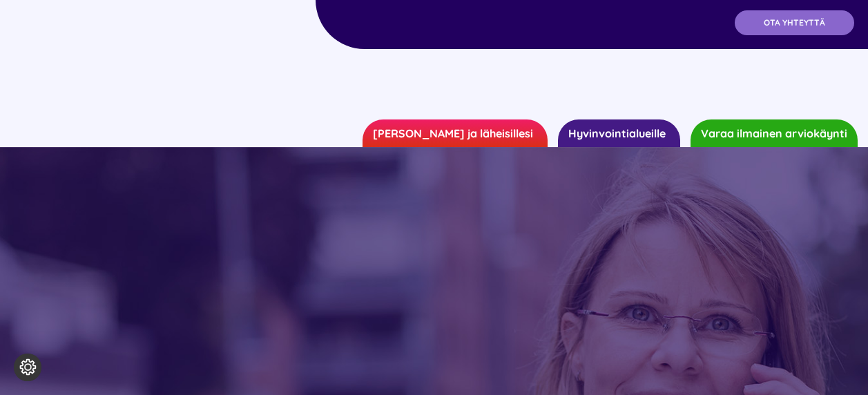 This screenshot has height=395, width=868. I want to click on a: OTA YHTEYTTÄ, so click(794, 23).